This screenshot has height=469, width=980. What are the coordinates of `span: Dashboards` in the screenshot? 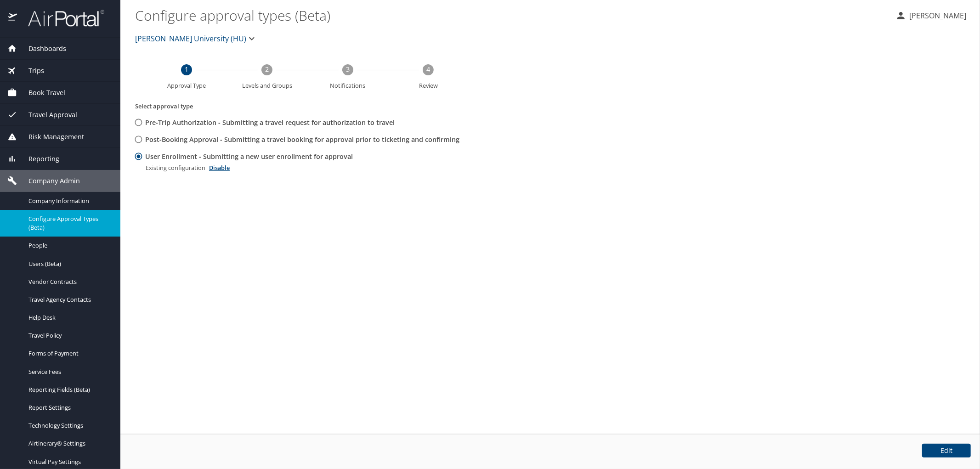 It's located at (41, 49).